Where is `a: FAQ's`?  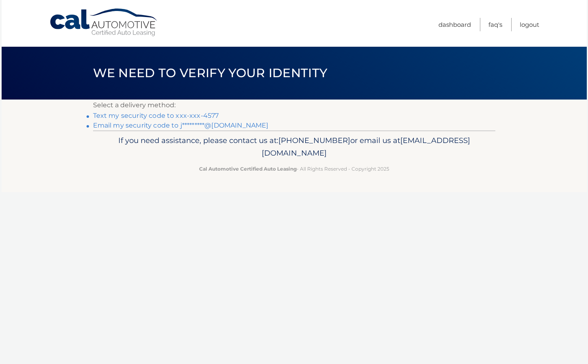
a: FAQ's is located at coordinates (496, 24).